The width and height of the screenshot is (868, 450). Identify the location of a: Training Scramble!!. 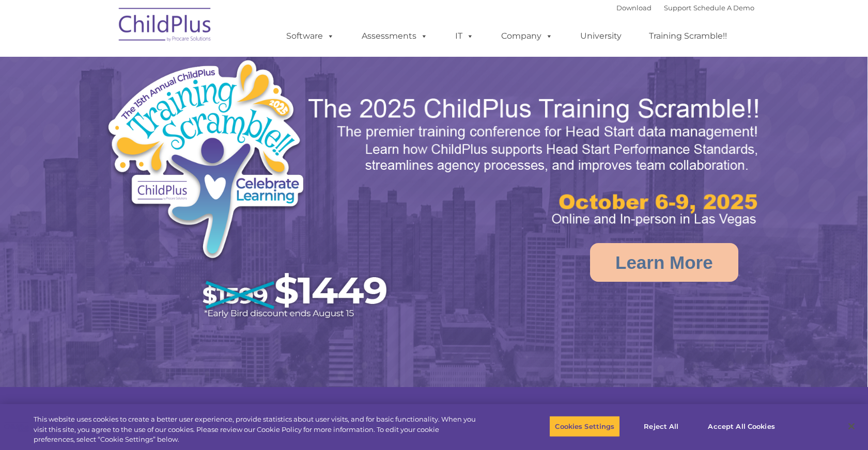
(687, 36).